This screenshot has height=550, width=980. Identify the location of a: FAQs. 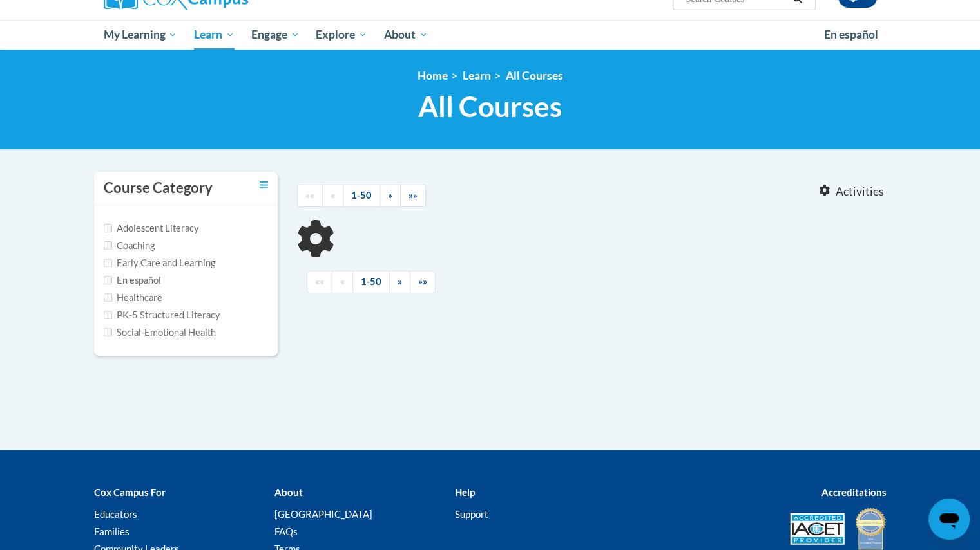
(285, 532).